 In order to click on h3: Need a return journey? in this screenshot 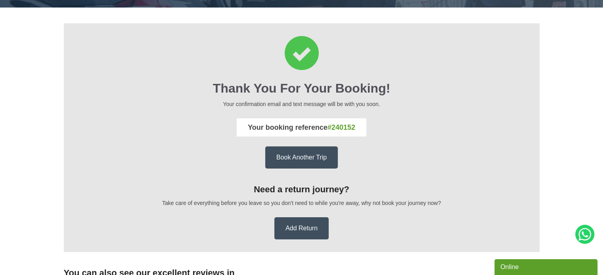, I will do `click(301, 190)`.